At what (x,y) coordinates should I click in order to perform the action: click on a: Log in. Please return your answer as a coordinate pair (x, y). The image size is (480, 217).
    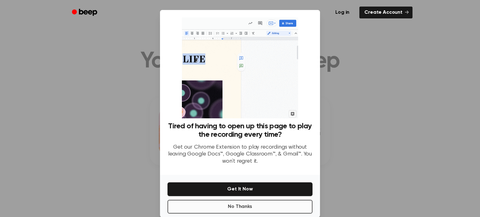
    Looking at the image, I should click on (342, 12).